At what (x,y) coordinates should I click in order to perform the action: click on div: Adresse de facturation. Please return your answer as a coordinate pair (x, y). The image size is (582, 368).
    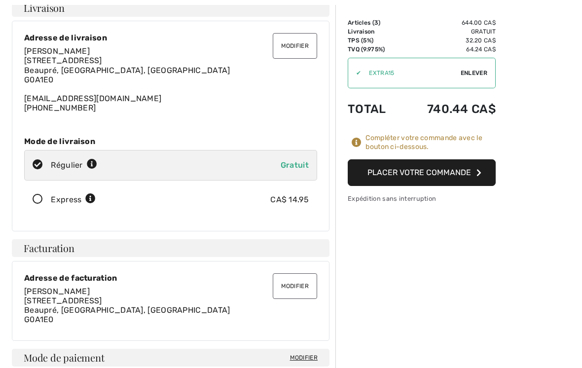
    Looking at the image, I should click on (171, 278).